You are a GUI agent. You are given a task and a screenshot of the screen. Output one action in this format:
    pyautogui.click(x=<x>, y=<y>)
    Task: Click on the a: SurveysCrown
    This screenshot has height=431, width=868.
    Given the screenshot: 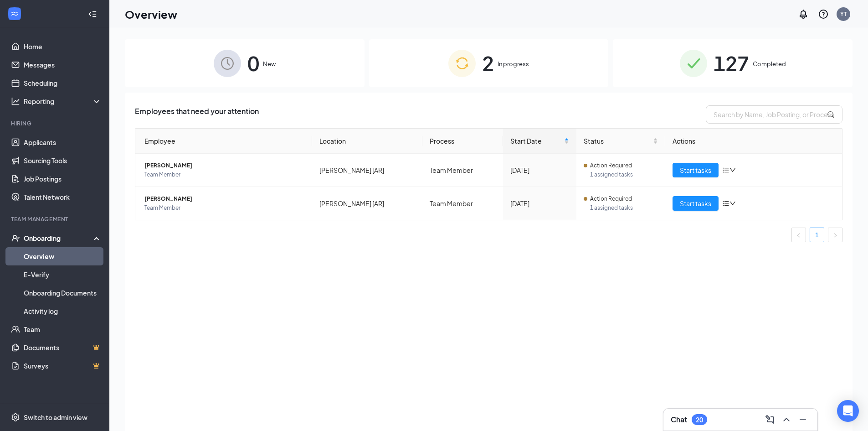 What is the action you would take?
    pyautogui.click(x=62, y=365)
    